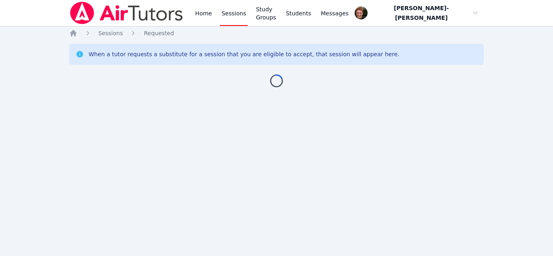 This screenshot has height=256, width=553. I want to click on span: Messages, so click(335, 13).